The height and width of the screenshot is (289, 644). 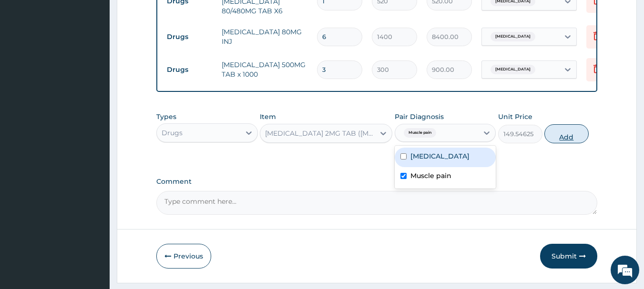 What do you see at coordinates (420, 133) in the screenshot?
I see `span: Muscle pain` at bounding box center [420, 133].